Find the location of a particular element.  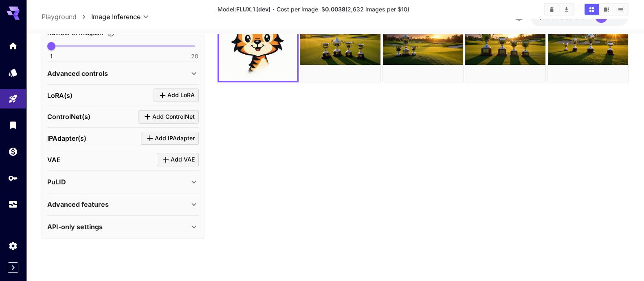

button: Clear Images is located at coordinates (552, 9).